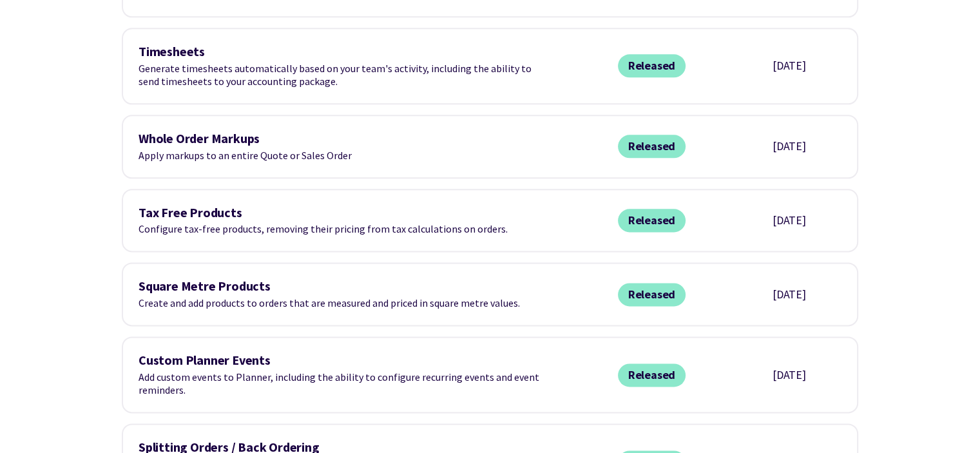 The width and height of the screenshot is (980, 453). I want to click on h3: Whole Order Markups, so click(345, 139).